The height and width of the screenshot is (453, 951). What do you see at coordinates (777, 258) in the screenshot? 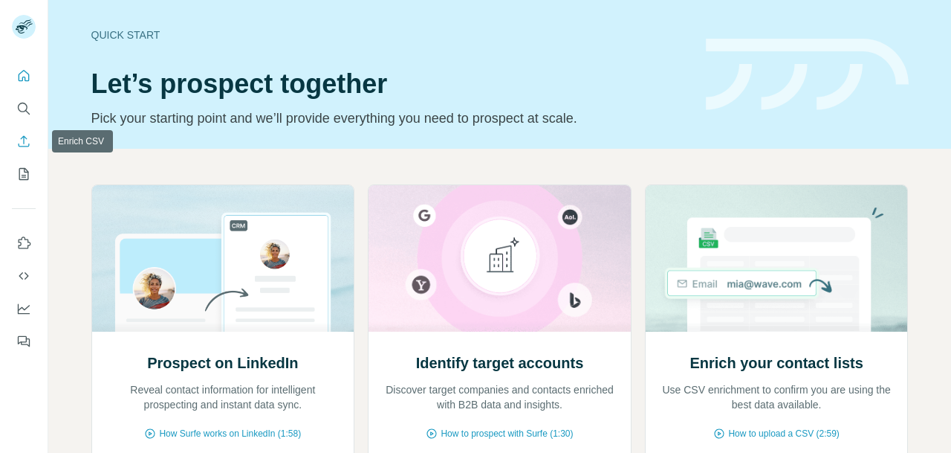
I see `img: Enrich your contact lists` at bounding box center [777, 258].